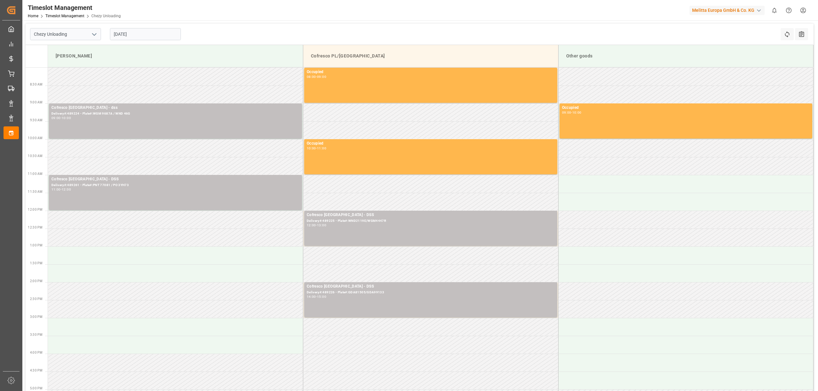  I want to click on div: Delivery#:489226 - Plate#:GDA81505/GDA99133, so click(431, 293).